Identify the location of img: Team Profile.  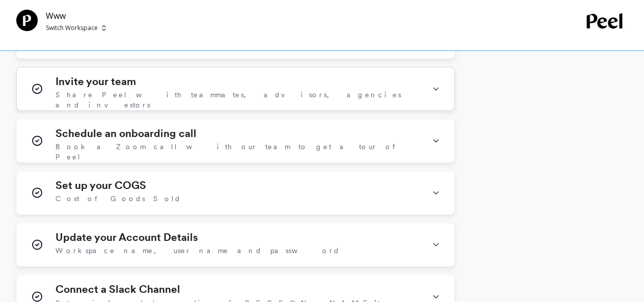
(27, 21).